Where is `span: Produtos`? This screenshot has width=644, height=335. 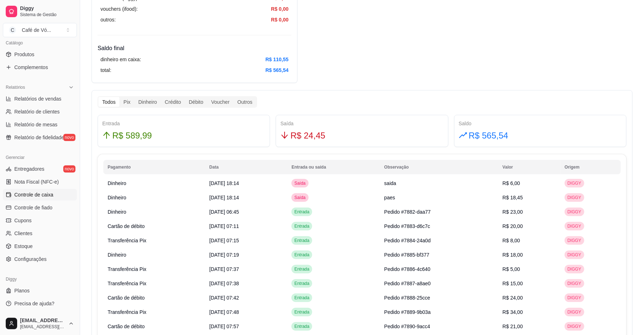
span: Produtos is located at coordinates (24, 55).